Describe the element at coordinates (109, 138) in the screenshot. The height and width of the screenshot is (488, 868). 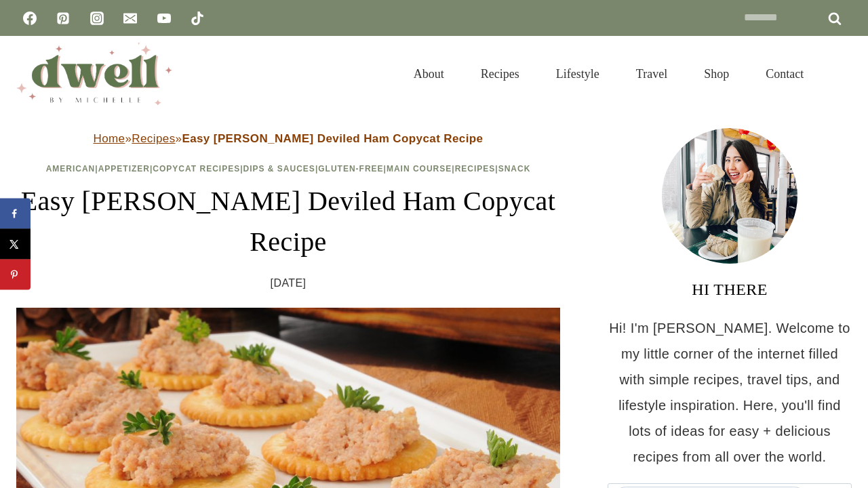
I see `a: Home` at that location.